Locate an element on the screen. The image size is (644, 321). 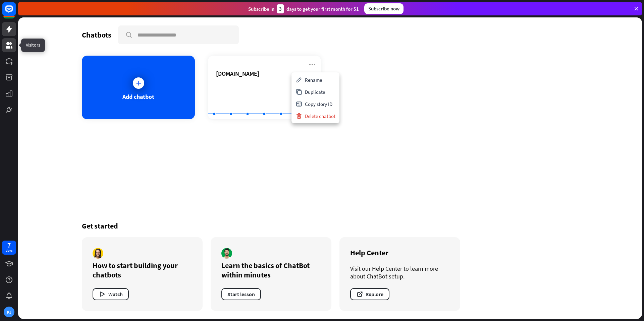
div: Copy story ID is located at coordinates (315, 104).